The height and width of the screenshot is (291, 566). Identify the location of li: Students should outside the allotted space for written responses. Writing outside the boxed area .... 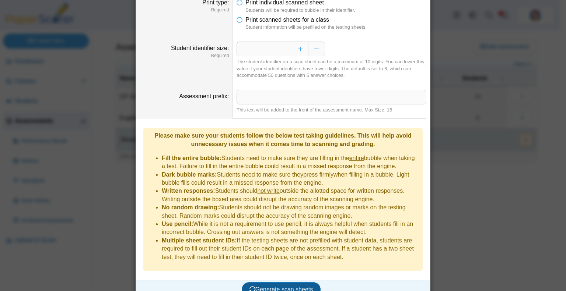
(290, 195).